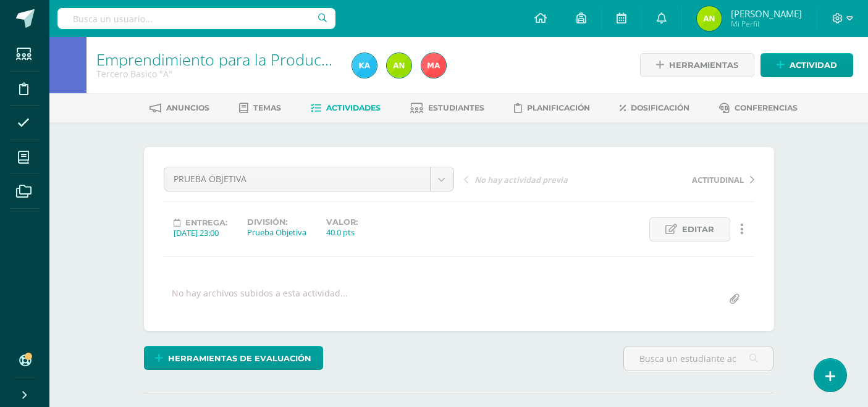 The image size is (868, 407). What do you see at coordinates (297, 179) in the screenshot?
I see `span: PRUEBA OBJETIVA` at bounding box center [297, 179].